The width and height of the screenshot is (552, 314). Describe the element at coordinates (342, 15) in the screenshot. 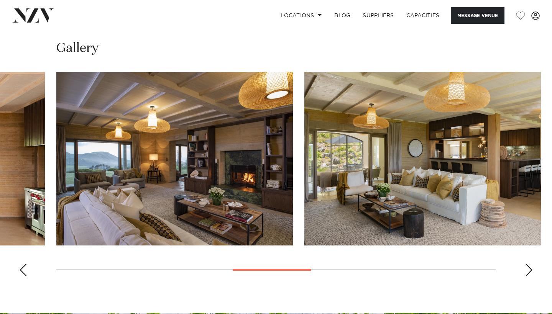

I see `a: BLOG` at that location.